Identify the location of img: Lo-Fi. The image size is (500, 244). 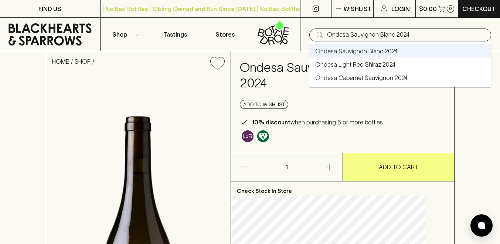
(248, 136).